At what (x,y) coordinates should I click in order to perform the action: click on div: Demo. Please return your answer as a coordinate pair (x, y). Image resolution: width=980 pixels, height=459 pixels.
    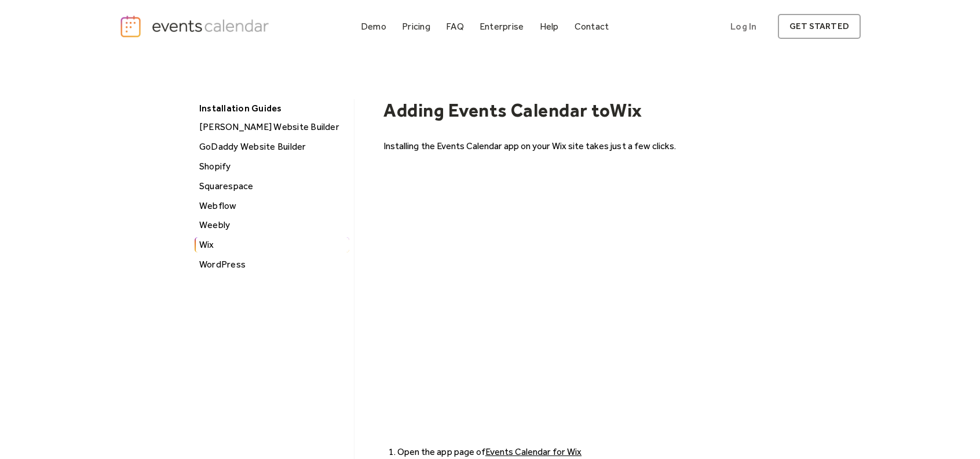
    Looking at the image, I should click on (374, 26).